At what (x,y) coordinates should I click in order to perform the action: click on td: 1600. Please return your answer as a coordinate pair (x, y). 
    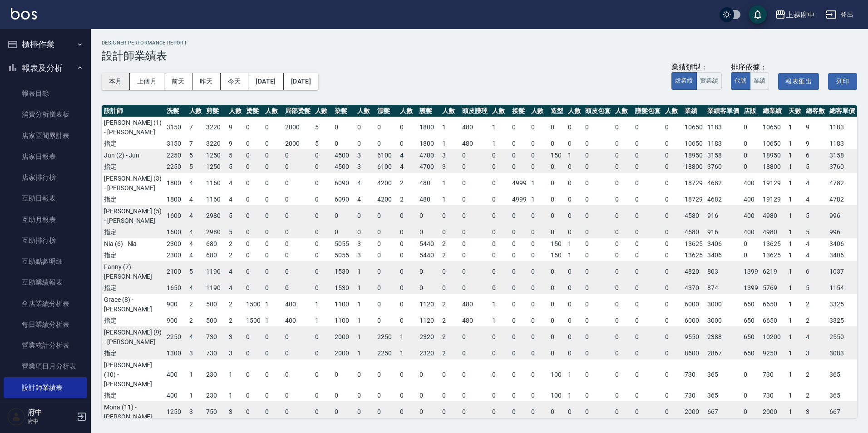
    Looking at the image, I should click on (176, 216).